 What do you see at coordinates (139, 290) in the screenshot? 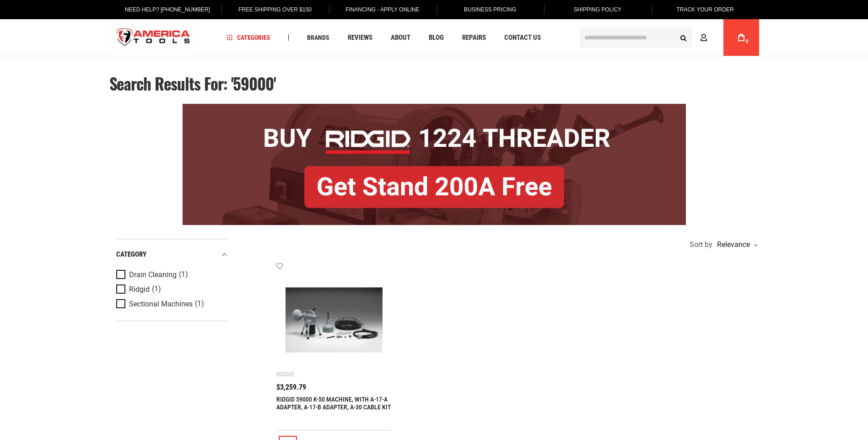
I see `span: Ridgid` at bounding box center [139, 290].